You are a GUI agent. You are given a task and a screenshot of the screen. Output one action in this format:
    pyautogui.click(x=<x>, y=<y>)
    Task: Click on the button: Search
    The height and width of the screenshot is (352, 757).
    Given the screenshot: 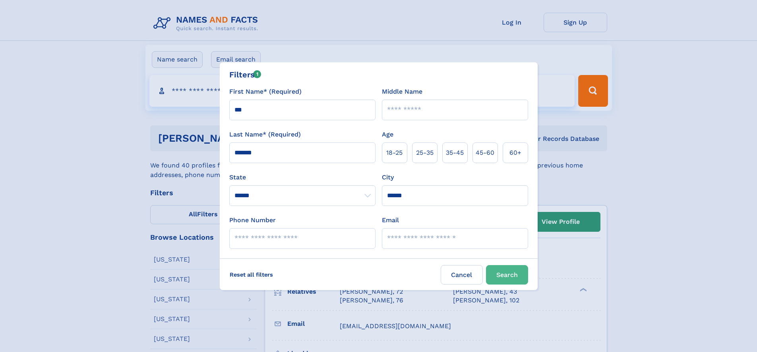 What is the action you would take?
    pyautogui.click(x=507, y=275)
    